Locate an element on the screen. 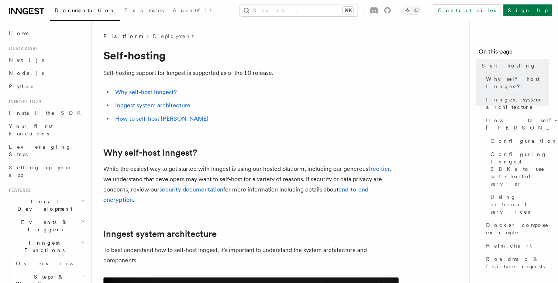  button: Inngest Functions is located at coordinates (46, 247).